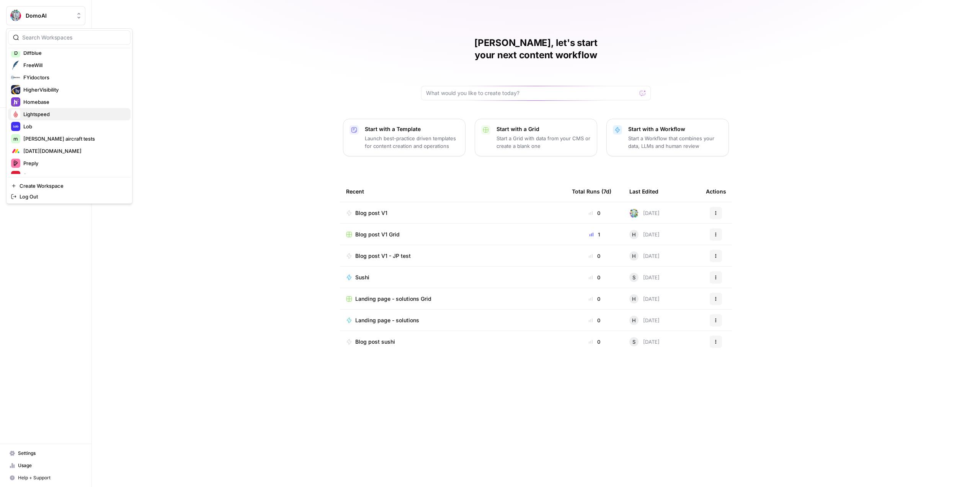 The width and height of the screenshot is (980, 487). Describe the element at coordinates (668, 138) in the screenshot. I see `button: Start with a WorkflowStart a Workflow that combines your data, LLMs and human review` at that location.